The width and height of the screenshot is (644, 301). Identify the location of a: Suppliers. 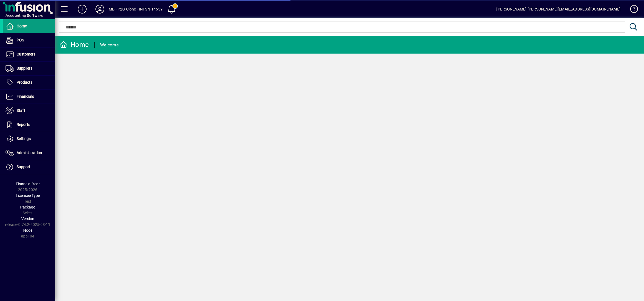
(29, 69).